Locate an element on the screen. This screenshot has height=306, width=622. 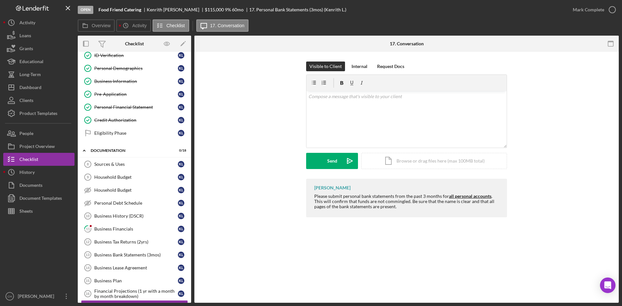
button: Educational is located at coordinates (39, 62).